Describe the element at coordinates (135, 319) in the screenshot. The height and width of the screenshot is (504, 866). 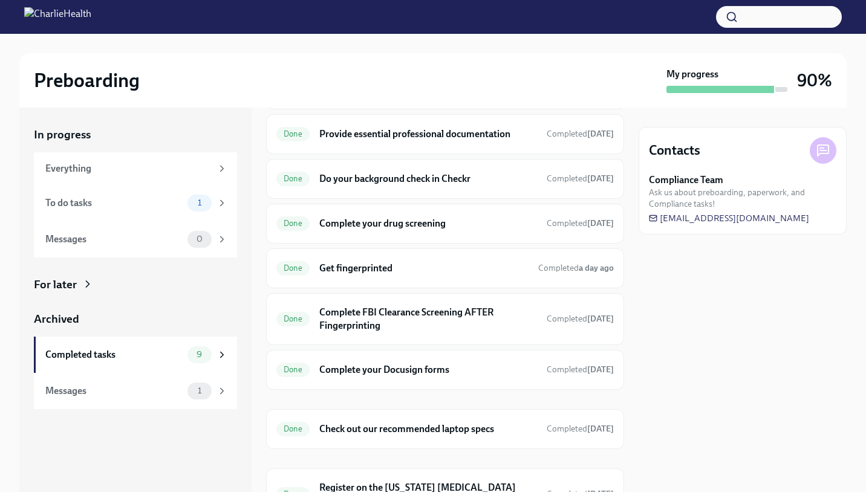
I see `div: Archived` at that location.